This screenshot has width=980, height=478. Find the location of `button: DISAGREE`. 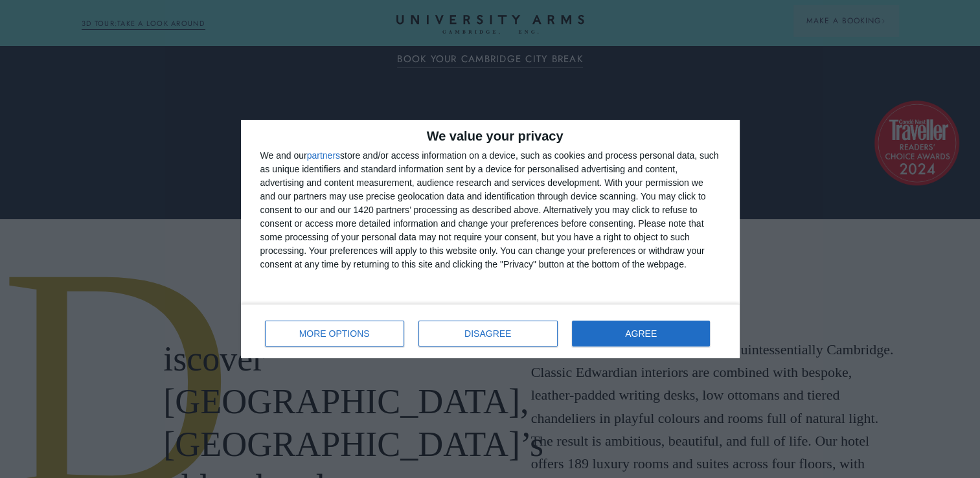

button: DISAGREE is located at coordinates (488, 334).